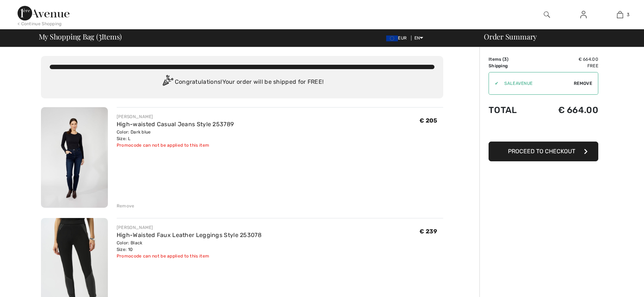  I want to click on a: High-waisted Casual Jeans Style 253789, so click(175, 124).